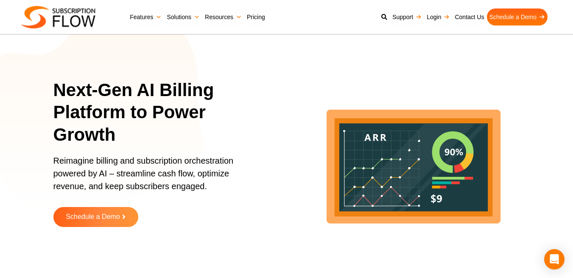 This screenshot has width=573, height=278. Describe the element at coordinates (93, 216) in the screenshot. I see `span: Schedule a Demo` at that location.